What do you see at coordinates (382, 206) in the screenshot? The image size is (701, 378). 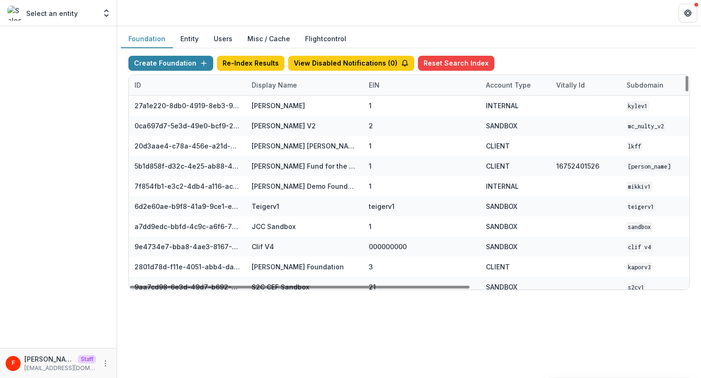 I see `div: teigerv1` at bounding box center [382, 206].